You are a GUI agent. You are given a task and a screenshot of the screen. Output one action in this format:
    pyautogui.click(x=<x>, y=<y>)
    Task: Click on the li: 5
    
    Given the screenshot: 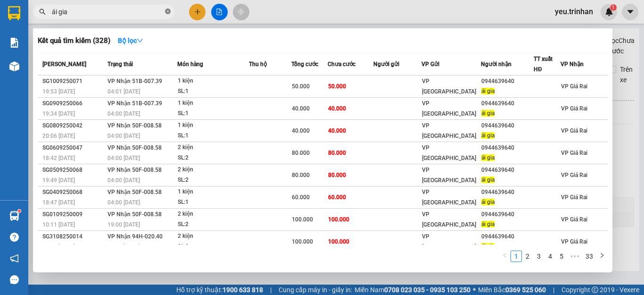 What is the action you would take?
    pyautogui.click(x=562, y=257)
    